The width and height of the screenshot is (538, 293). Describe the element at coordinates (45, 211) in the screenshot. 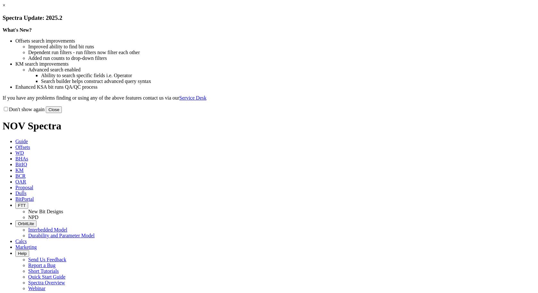

I see `a: New Bit Designs` at that location.